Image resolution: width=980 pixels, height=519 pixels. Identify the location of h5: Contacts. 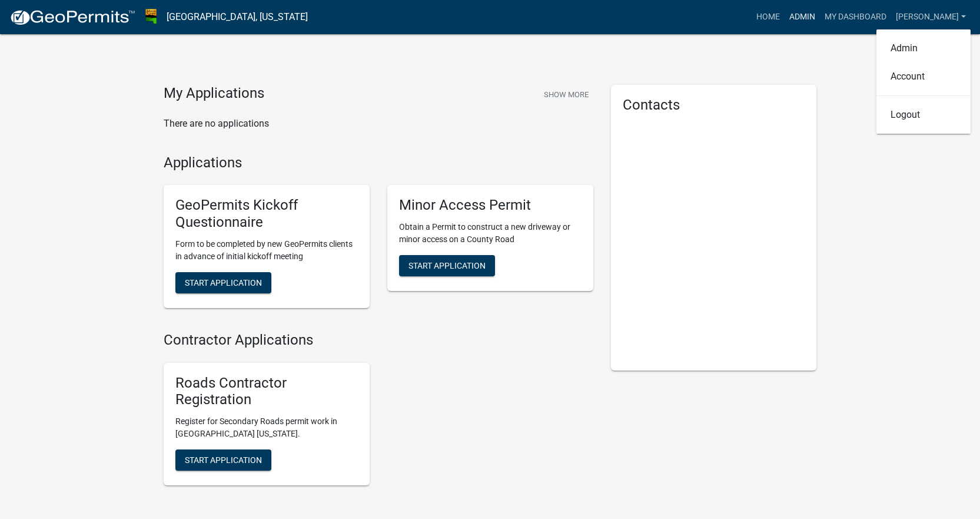
(714, 105).